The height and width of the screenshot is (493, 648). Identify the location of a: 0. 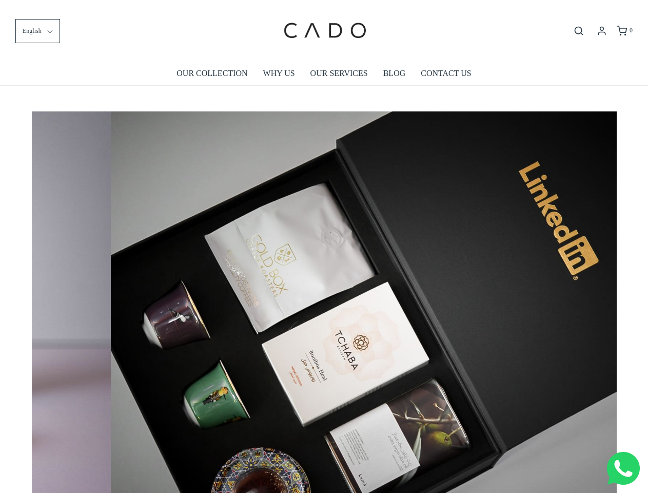
(624, 31).